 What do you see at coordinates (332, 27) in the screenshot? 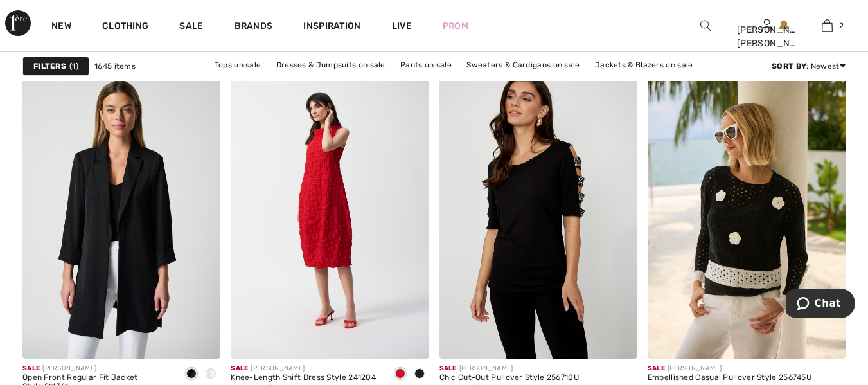
I see `span: Inspiration` at bounding box center [332, 27].